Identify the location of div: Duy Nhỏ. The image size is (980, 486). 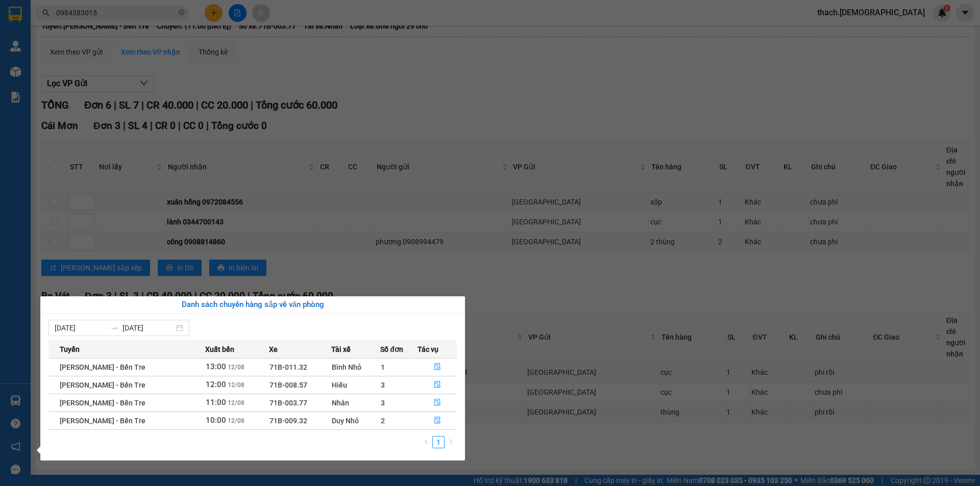
(356, 421).